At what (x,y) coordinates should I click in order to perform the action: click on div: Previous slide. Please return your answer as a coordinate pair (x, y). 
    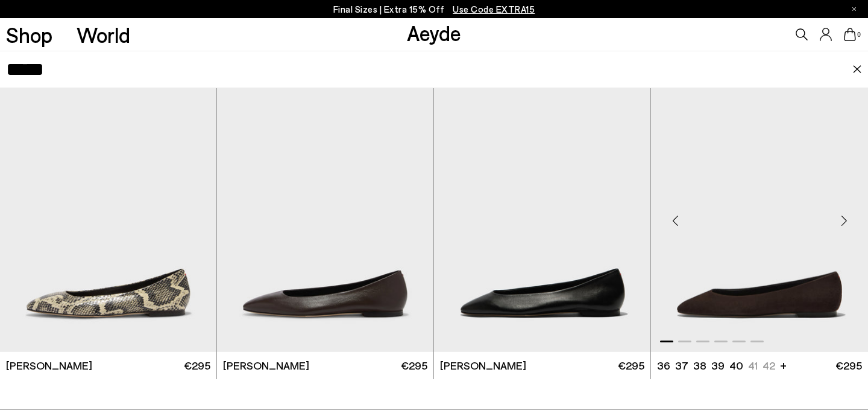
    Looking at the image, I should click on (676, 220).